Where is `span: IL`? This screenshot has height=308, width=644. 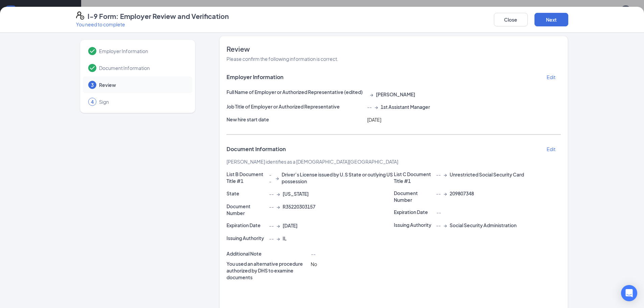 span: IL is located at coordinates (285, 238).